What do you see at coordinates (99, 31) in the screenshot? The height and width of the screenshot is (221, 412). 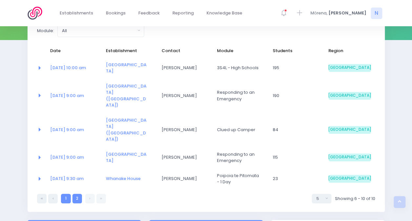 I see `div: All` at bounding box center [99, 31].